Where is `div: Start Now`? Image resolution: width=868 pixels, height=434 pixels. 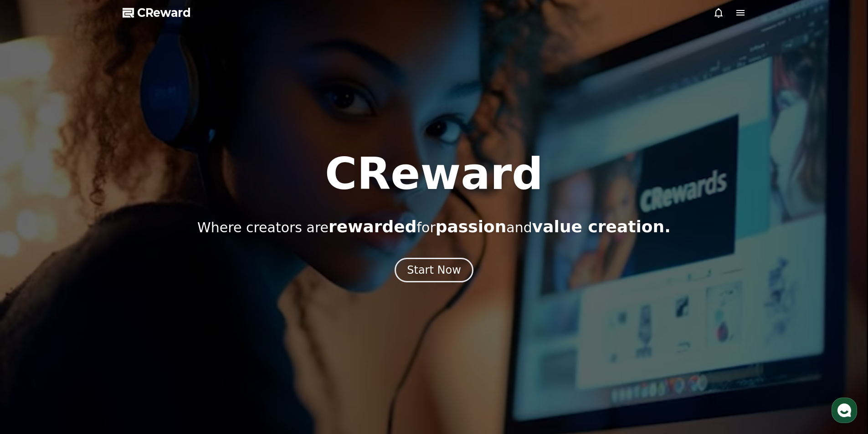
div: Start Now is located at coordinates (434, 270).